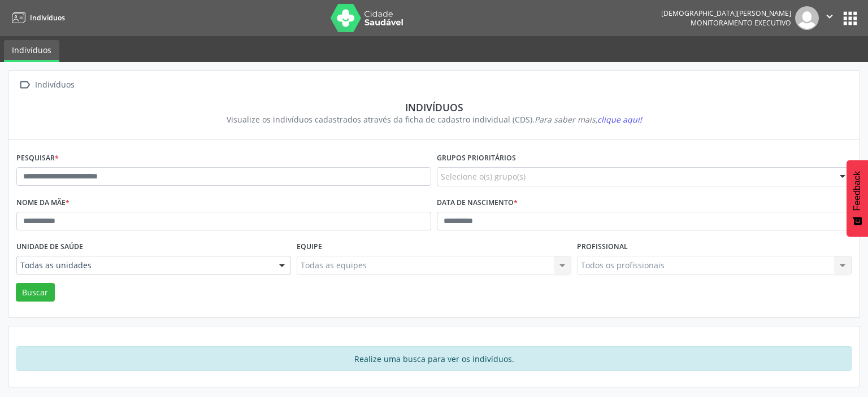 This screenshot has width=868, height=397. I want to click on i: Para saber mais,, so click(588, 119).